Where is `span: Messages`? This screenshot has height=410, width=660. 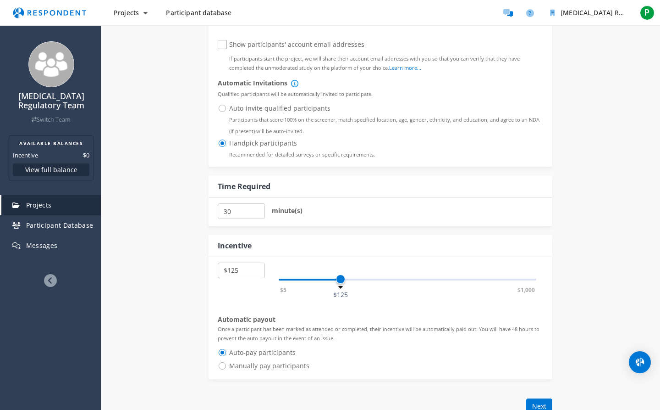
span: Messages is located at coordinates (42, 245).